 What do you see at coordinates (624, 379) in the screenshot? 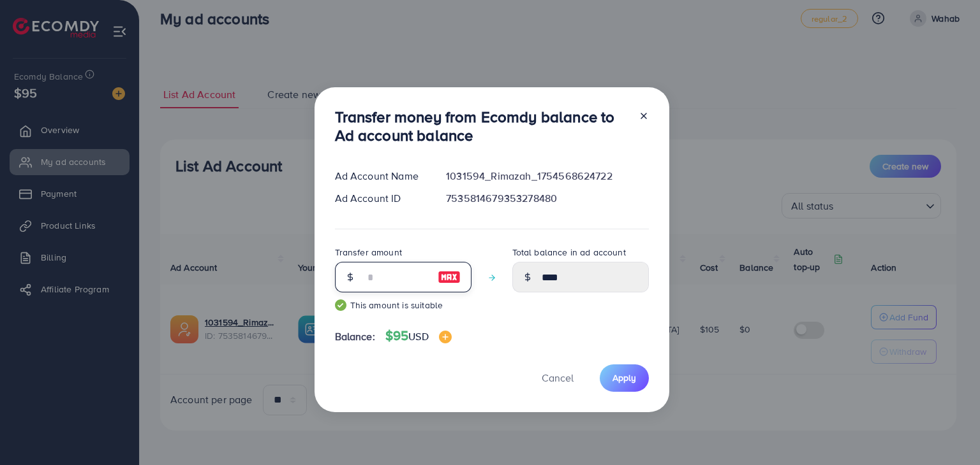
I see `button: Apply` at bounding box center [624, 379].